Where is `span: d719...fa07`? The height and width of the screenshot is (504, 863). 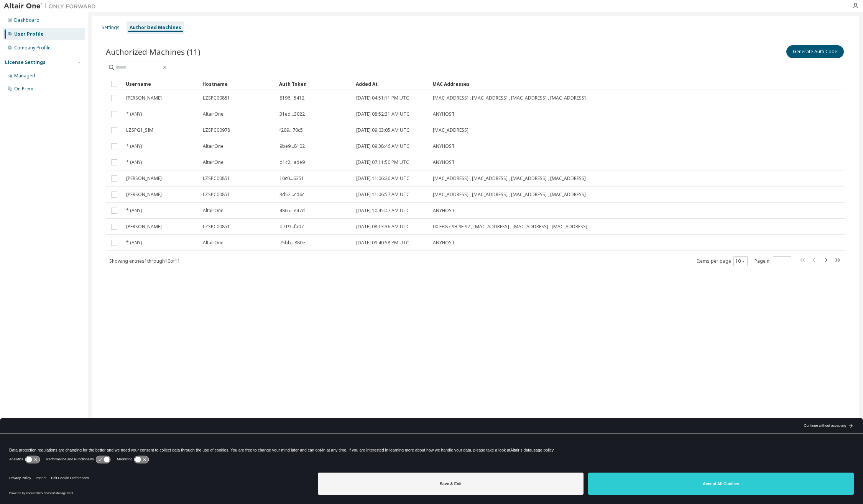 span: d719...fa07 is located at coordinates (291, 227).